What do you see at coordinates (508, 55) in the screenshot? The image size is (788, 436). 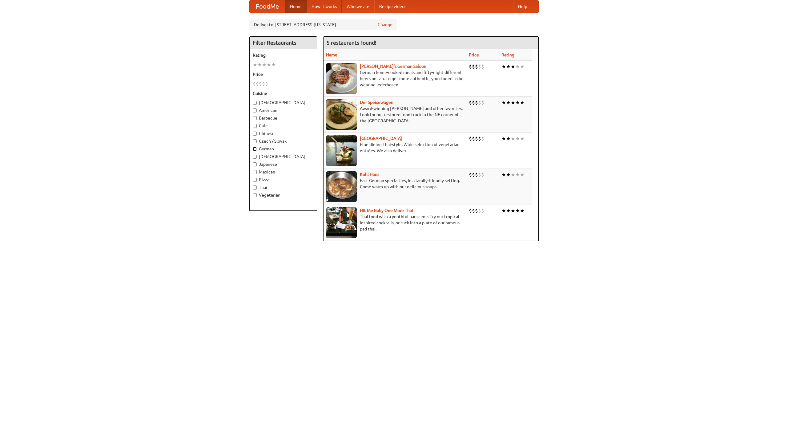 I see `a: Rating` at bounding box center [508, 55].